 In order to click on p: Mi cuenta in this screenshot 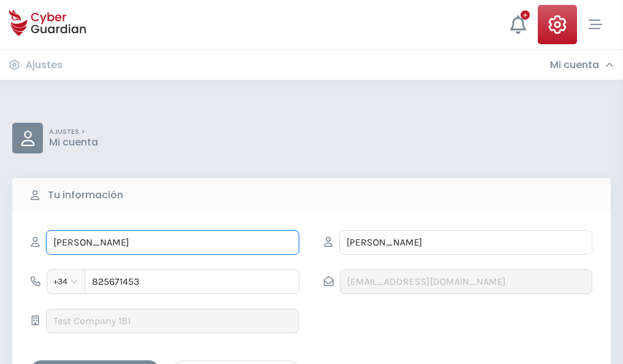, I will do `click(73, 142)`.